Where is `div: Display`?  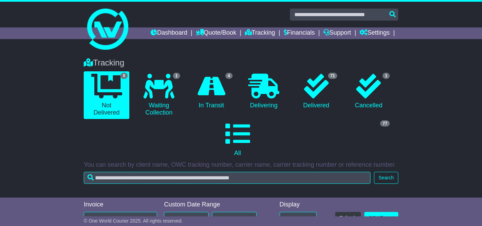
div: Display is located at coordinates (298, 205).